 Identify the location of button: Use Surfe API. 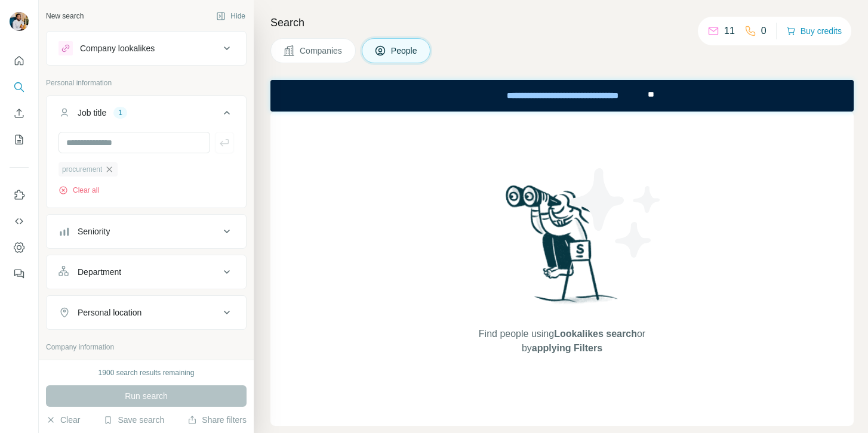
(19, 221).